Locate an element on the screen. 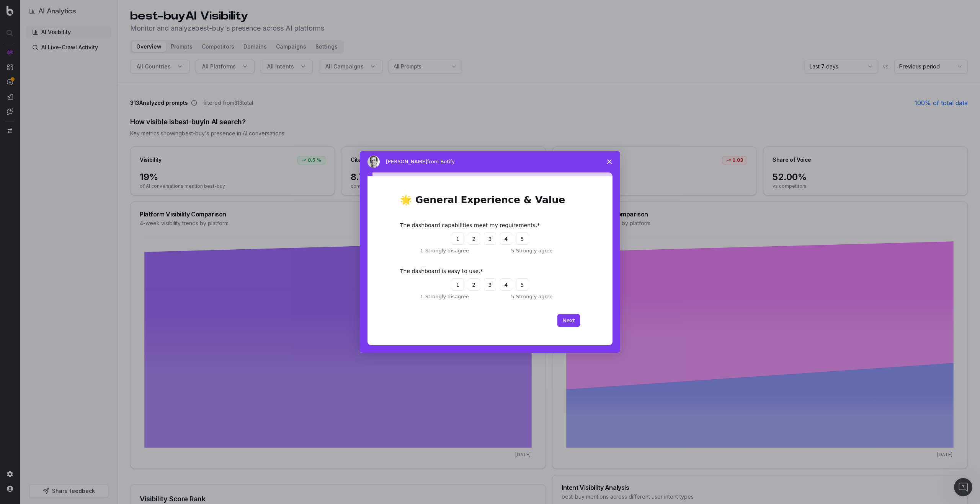  div: The dashboard is easy to use. is located at coordinates (484, 271).